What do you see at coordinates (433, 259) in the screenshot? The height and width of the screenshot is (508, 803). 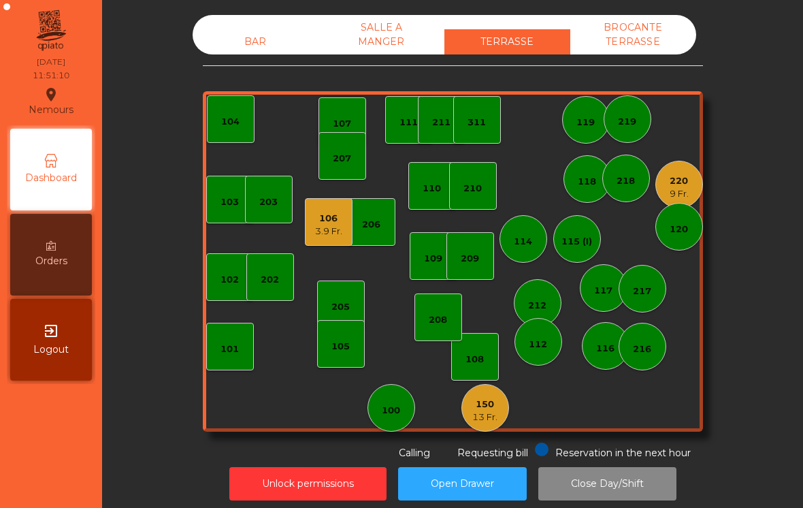 I see `div: 109` at bounding box center [433, 259].